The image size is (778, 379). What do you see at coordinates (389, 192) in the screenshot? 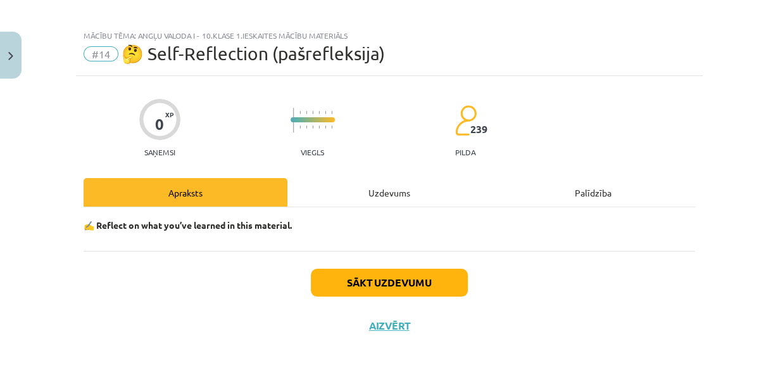
I see `div: Uzdevums` at bounding box center [389, 192].